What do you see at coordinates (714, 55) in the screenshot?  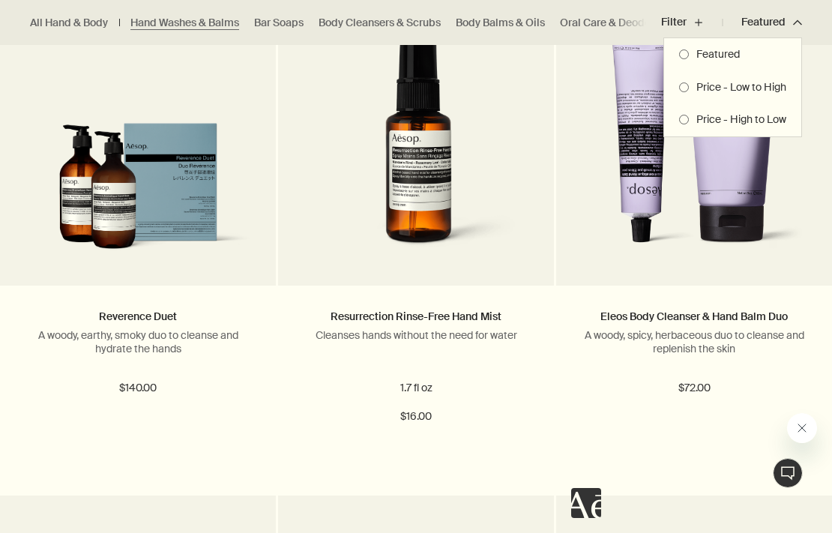 I see `span: Featured` at bounding box center [714, 55].